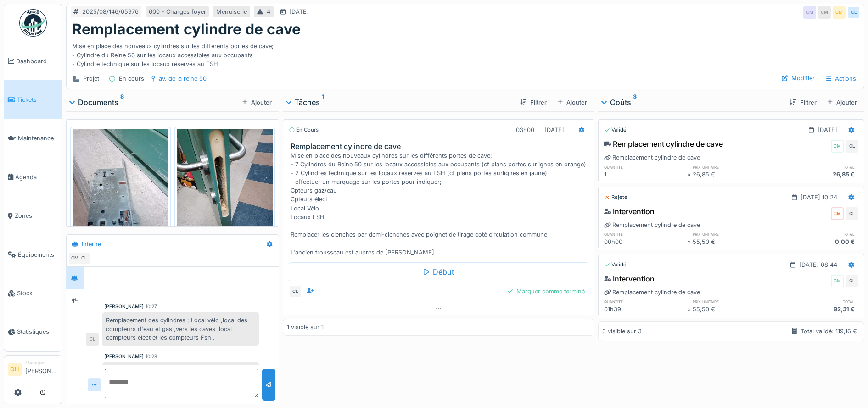 The width and height of the screenshot is (868, 408). Describe the element at coordinates (692, 102) in the screenshot. I see `div: Coûts` at that location.